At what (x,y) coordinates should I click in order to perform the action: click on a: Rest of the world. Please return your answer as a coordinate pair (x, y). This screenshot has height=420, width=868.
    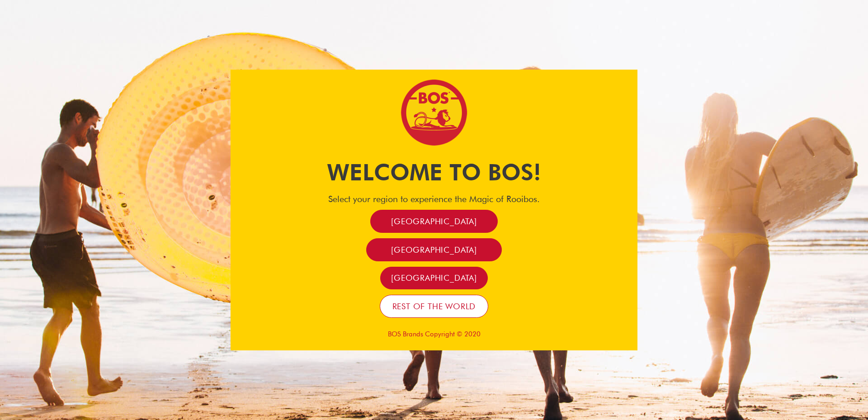
    Looking at the image, I should click on (434, 306).